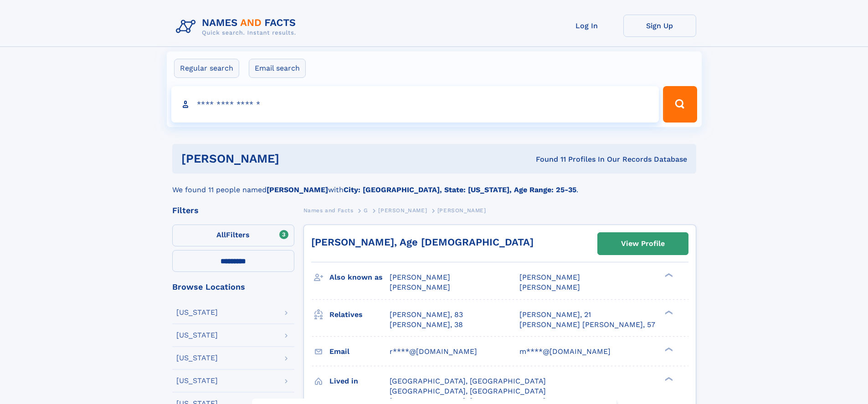 This screenshot has width=868, height=404. I want to click on a: Log In, so click(587, 26).